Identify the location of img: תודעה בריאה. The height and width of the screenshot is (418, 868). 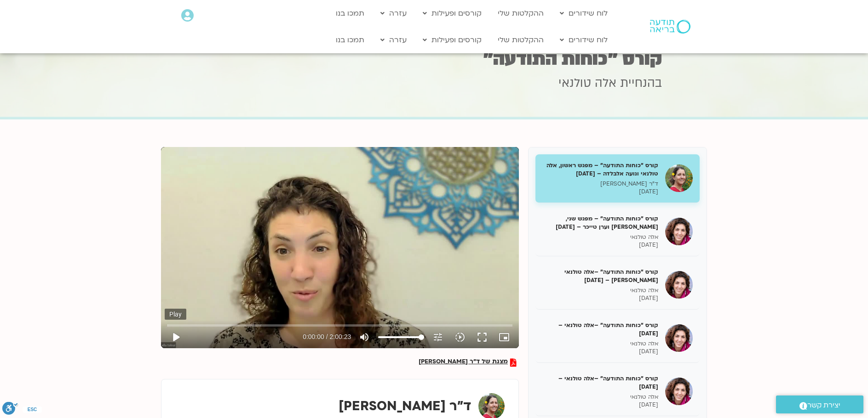
(670, 27).